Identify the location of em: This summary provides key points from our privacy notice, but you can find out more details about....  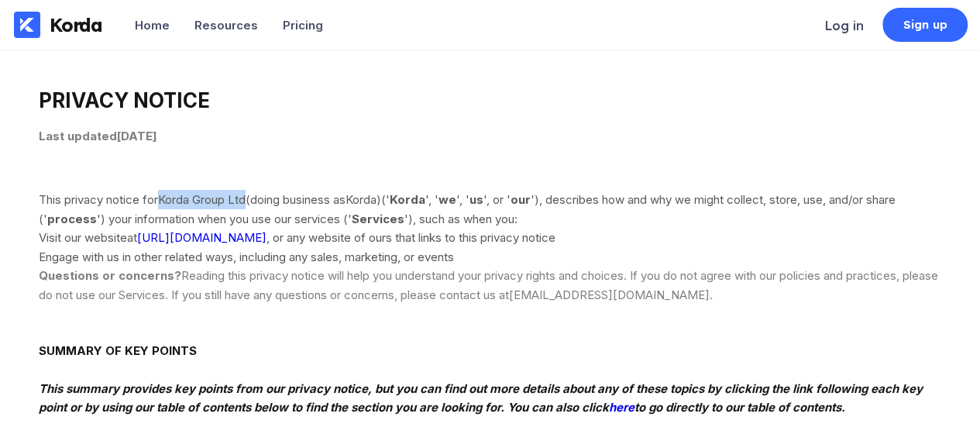
(481, 399).